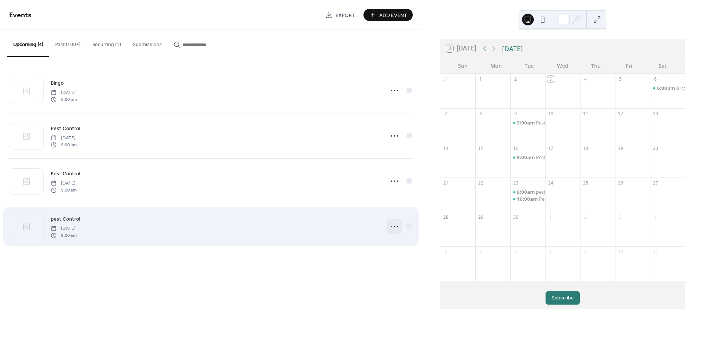 This screenshot has width=703, height=351. What do you see at coordinates (629, 65) in the screenshot?
I see `div: Fri` at bounding box center [629, 65].